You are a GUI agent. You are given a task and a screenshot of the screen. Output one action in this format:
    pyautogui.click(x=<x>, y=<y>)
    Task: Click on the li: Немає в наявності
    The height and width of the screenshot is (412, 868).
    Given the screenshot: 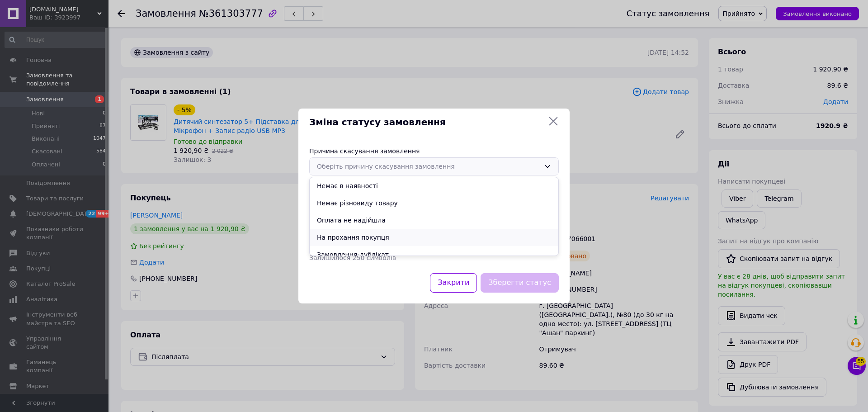 What is the action you would take?
    pyautogui.click(x=434, y=186)
    